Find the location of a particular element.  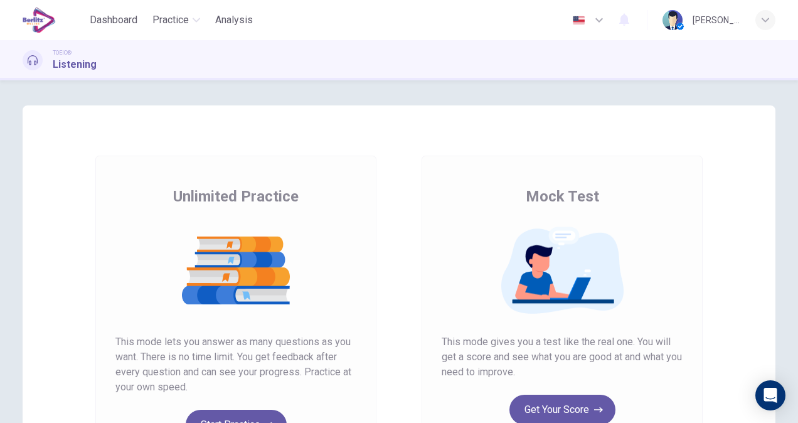

div: Open Intercom Messenger is located at coordinates (770, 395).